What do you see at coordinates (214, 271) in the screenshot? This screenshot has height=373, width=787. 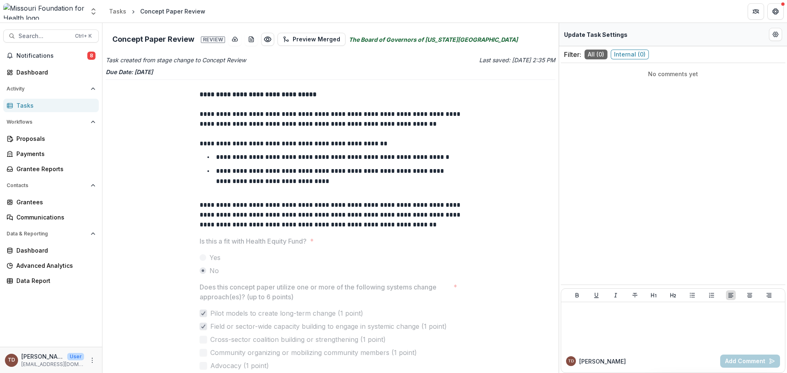 I see `span: No` at bounding box center [214, 271].